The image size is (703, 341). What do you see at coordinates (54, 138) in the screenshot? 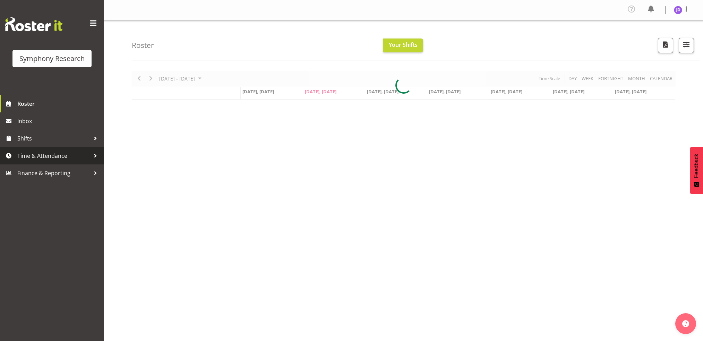
I see `span: Shifts` at bounding box center [54, 138].